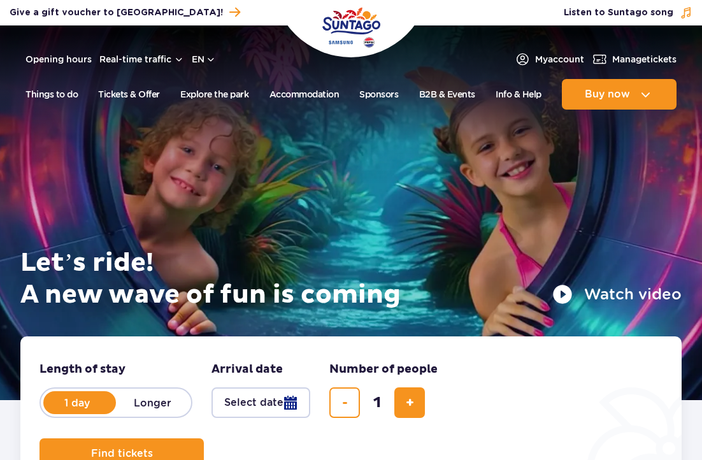 This screenshot has height=460, width=702. I want to click on span: Find tickets, so click(122, 454).